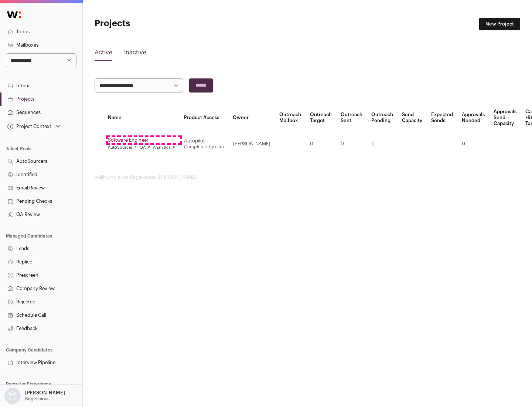 This screenshot has width=532, height=407. What do you see at coordinates (37, 399) in the screenshot?
I see `p: Bagelicious` at bounding box center [37, 399].